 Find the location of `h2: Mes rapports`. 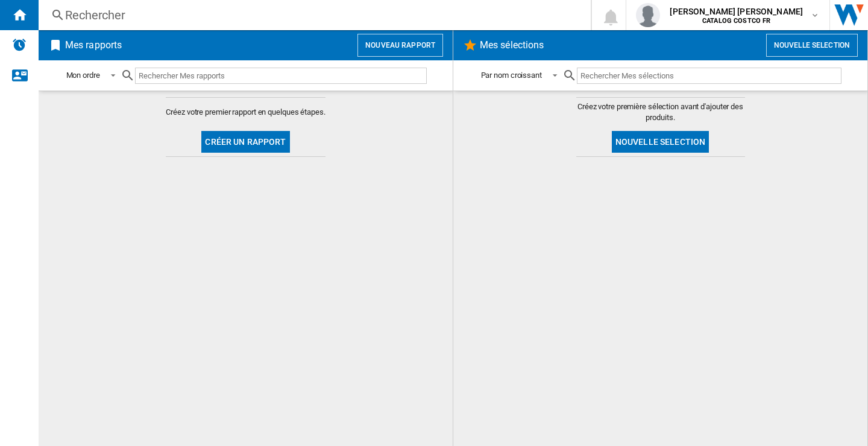

h2: Mes rapports is located at coordinates (94, 45).